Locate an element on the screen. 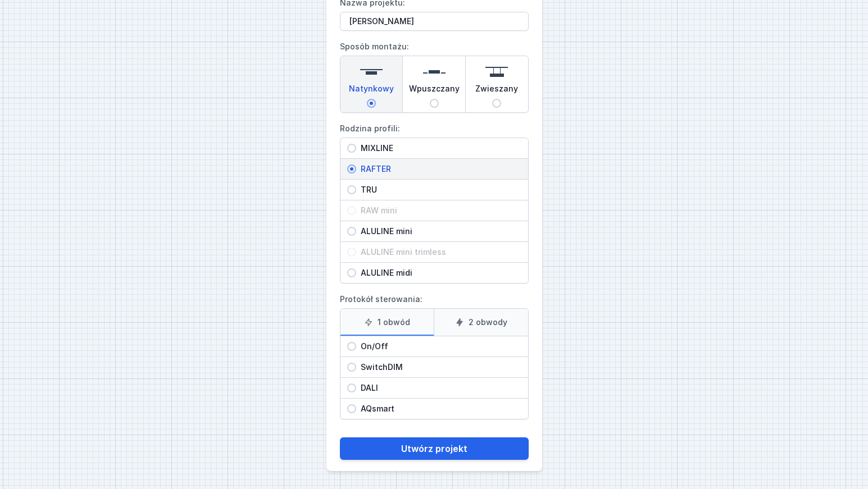  span: TRU is located at coordinates (439, 190).